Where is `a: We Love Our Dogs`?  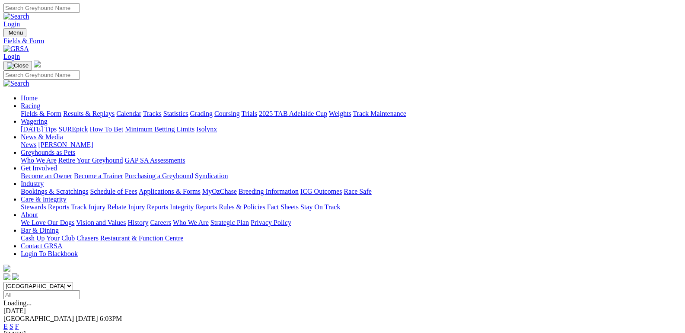 a: We Love Our Dogs is located at coordinates (48, 222).